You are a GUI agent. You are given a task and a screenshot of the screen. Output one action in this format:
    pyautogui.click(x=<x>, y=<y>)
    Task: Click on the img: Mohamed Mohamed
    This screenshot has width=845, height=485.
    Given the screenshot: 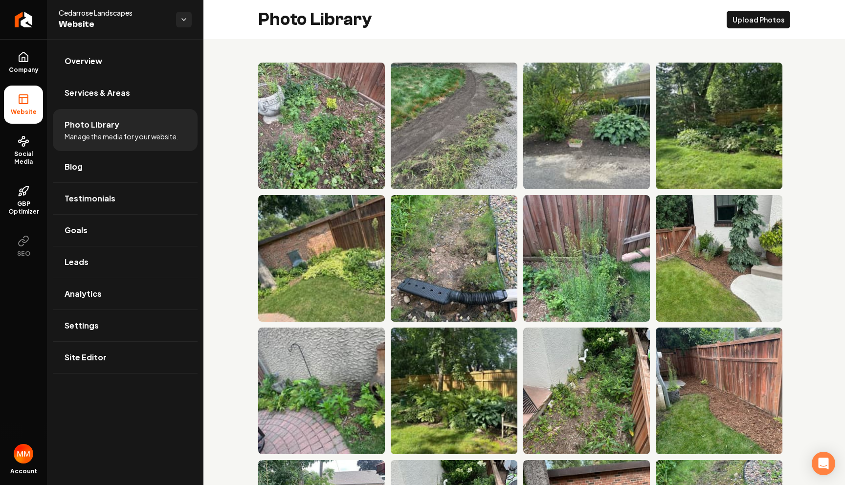 What is the action you would take?
    pyautogui.click(x=23, y=454)
    